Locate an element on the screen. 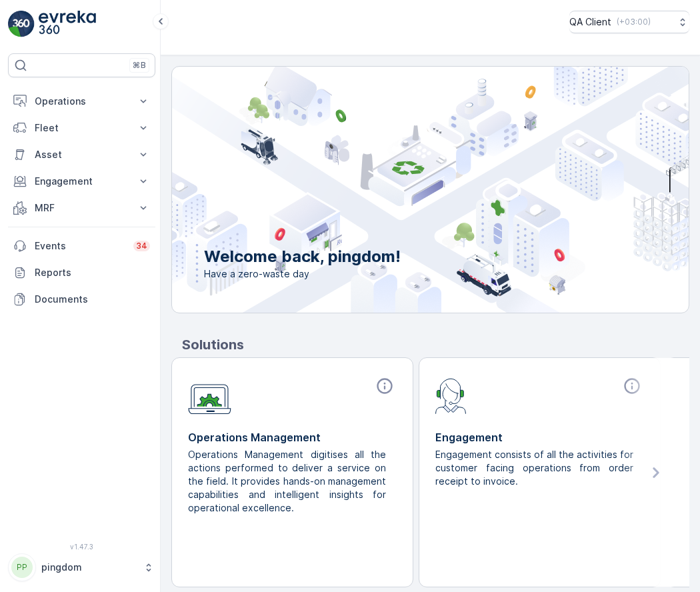 The height and width of the screenshot is (592, 700). p: MRF is located at coordinates (81, 208).